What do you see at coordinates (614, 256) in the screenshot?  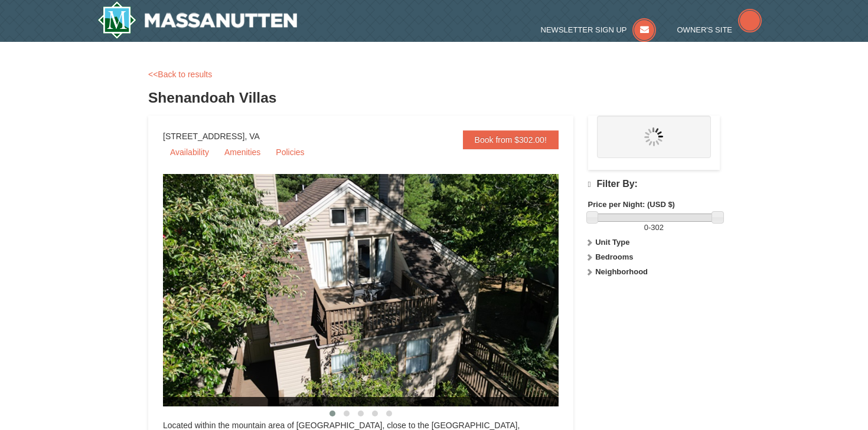 I see `strong: Bedrooms` at bounding box center [614, 256].